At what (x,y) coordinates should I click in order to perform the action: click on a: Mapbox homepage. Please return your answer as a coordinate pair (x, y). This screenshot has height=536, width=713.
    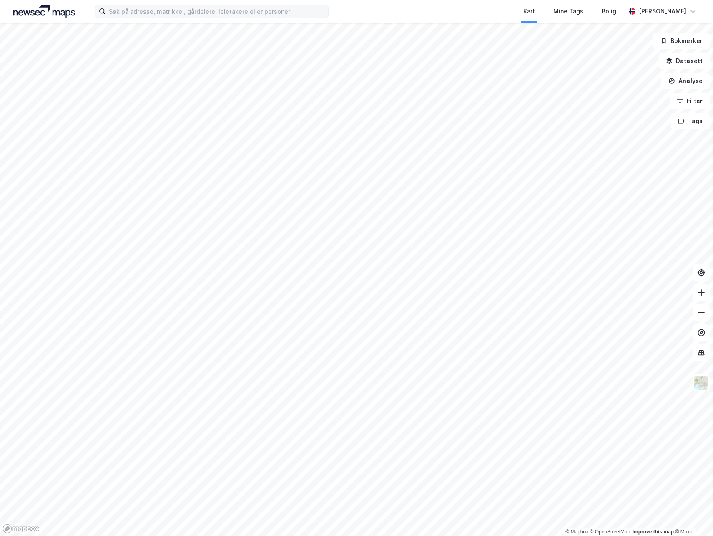
    Looking at the image, I should click on (21, 528).